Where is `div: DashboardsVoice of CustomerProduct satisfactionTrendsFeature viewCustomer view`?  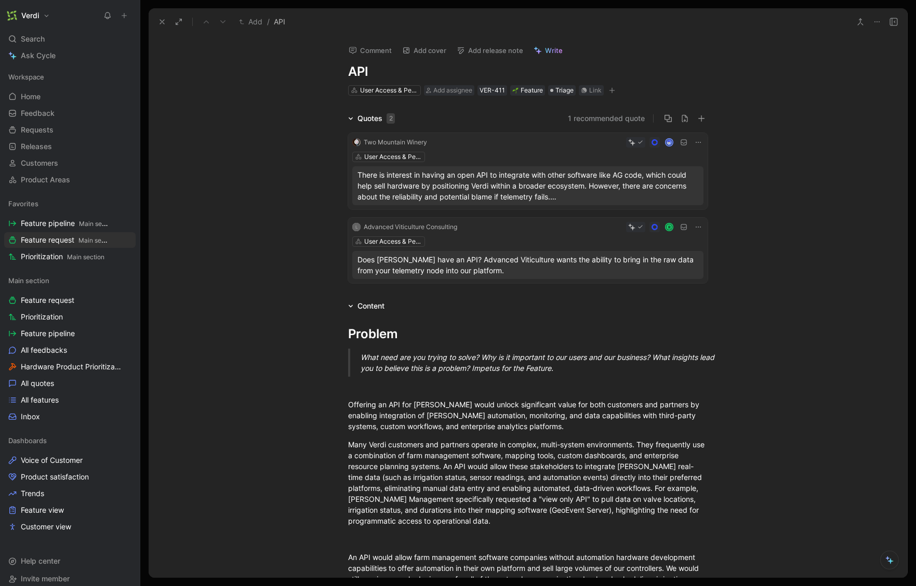 div: DashboardsVoice of CustomerProduct satisfactionTrendsFeature viewCustomer view is located at coordinates (70, 484).